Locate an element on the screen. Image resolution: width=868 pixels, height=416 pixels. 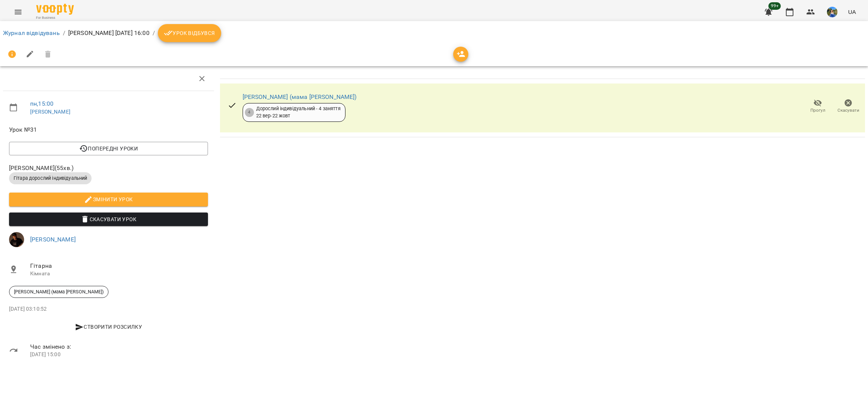
button: UA is located at coordinates (852, 11).